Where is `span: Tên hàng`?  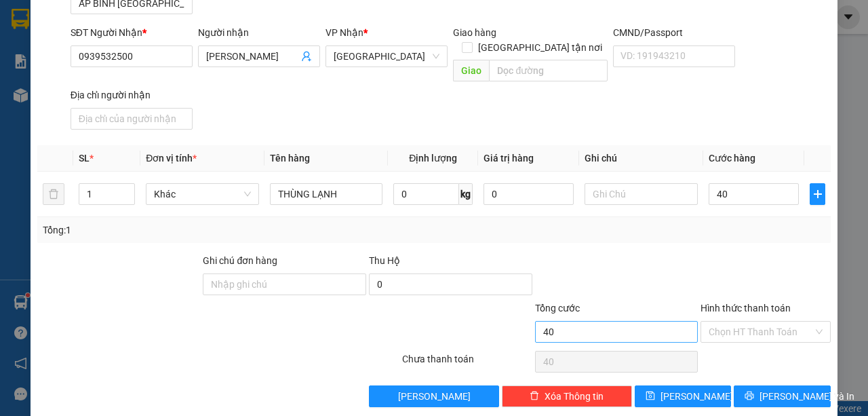
span: Tên hàng is located at coordinates (289, 158).